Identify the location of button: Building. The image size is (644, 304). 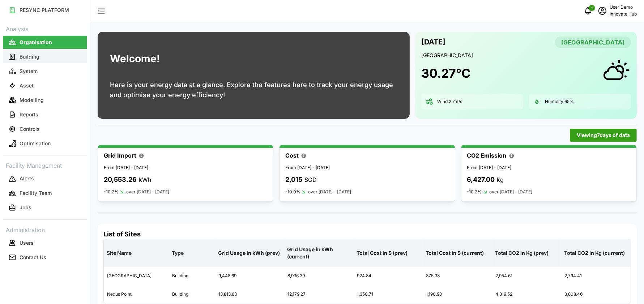
(45, 57).